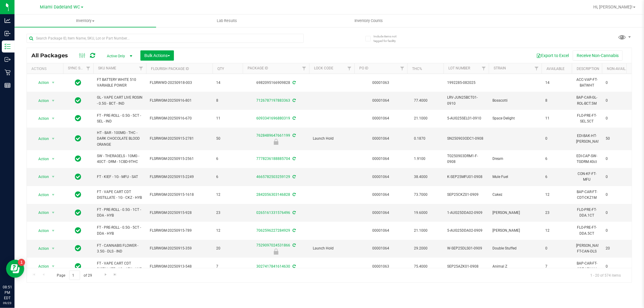  What do you see at coordinates (119, 119) in the screenshot?
I see `span: FT - PRE-ROLL - 0.5G - 5CT - SEL - IND` at bounding box center [119, 119].